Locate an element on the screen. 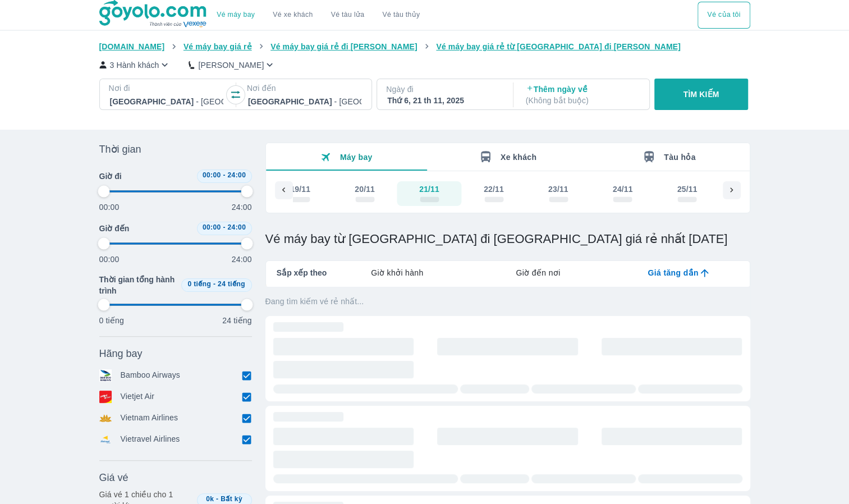 This screenshot has width=849, height=504. span: Giờ đến nơi is located at coordinates (537, 273).